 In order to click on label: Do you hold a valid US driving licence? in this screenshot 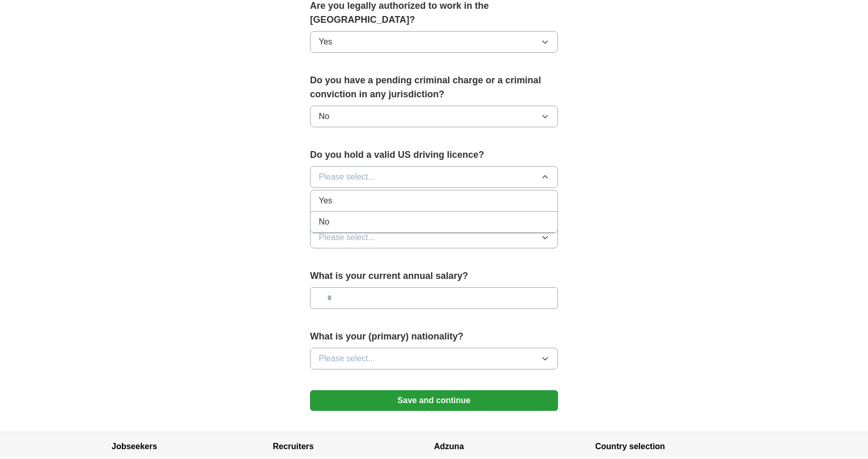, I will do `click(434, 155)`.